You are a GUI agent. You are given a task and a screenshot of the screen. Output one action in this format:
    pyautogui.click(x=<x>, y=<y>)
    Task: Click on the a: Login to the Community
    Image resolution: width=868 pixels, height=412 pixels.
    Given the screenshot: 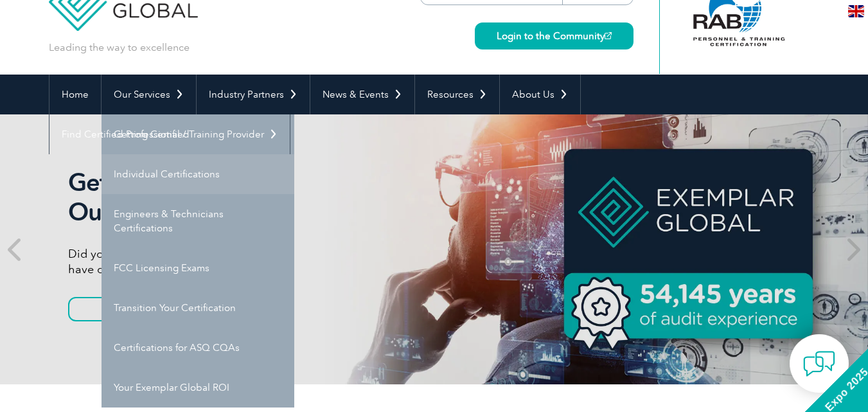 What is the action you would take?
    pyautogui.click(x=554, y=36)
    